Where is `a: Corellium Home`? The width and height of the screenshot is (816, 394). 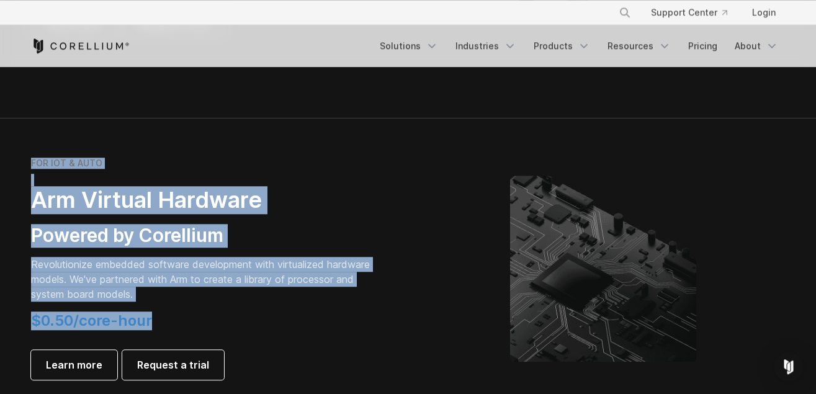 a: Corellium Home is located at coordinates (80, 46).